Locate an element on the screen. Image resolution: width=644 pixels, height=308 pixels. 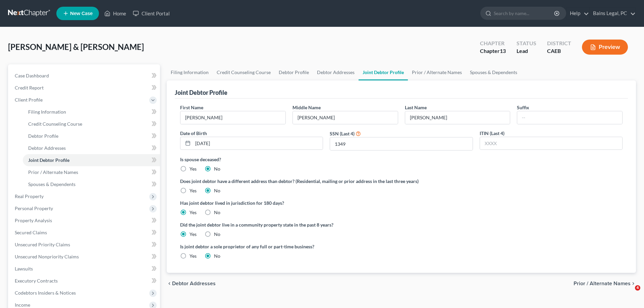
button: Prior / Alternate Names chevron_right is located at coordinates (605, 283).